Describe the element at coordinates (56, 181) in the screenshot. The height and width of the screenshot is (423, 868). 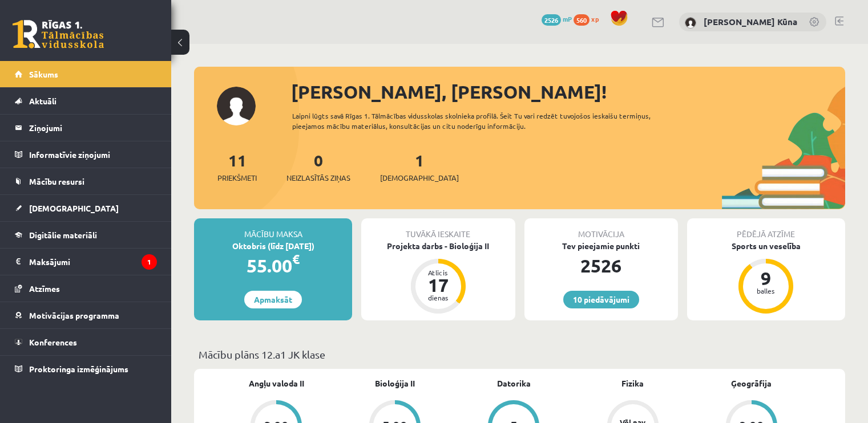
I see `span: Mācību resursi` at that location.